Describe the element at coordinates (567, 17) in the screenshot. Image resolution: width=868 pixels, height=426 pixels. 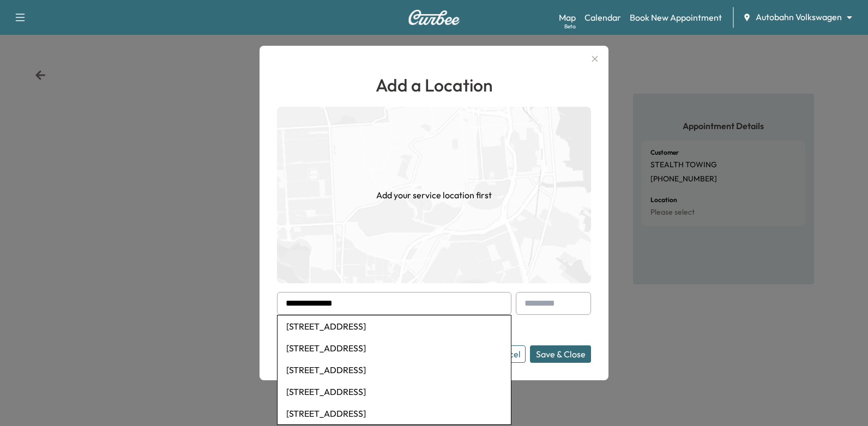
I see `a: MapBeta` at that location.